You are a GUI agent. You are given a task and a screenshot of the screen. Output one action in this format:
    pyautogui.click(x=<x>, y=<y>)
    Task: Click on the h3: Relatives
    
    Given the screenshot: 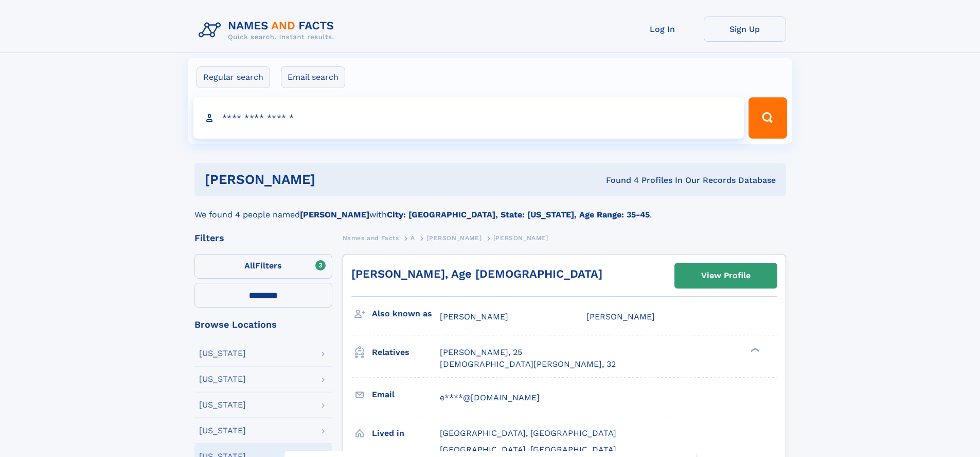 What is the action you would take?
    pyautogui.click(x=406, y=352)
    